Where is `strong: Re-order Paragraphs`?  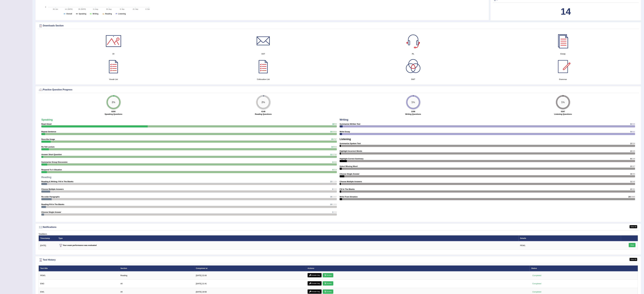
strong: Re-order Paragraphs is located at coordinates (50, 197).